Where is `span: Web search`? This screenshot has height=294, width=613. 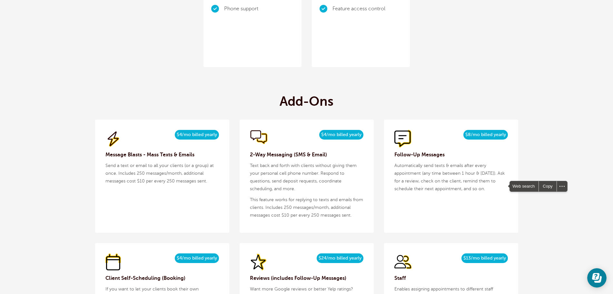
span: Web search is located at coordinates (524, 186).